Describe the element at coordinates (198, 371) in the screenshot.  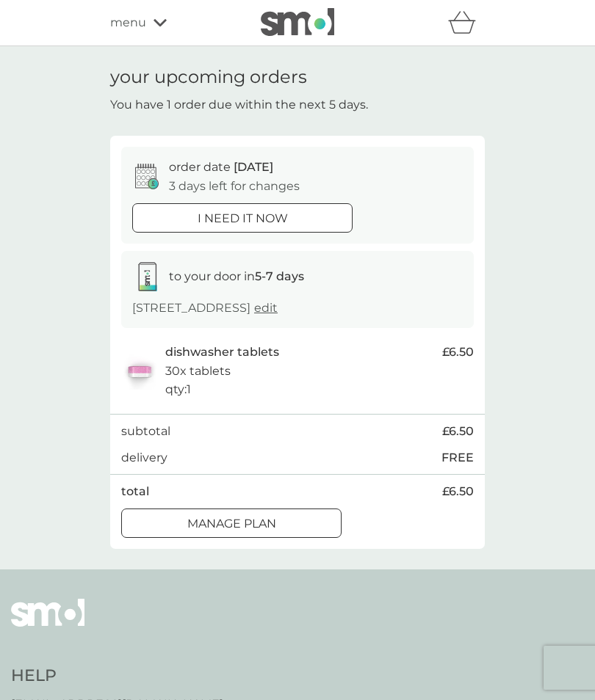
I see `p: 30x tablets` at that location.